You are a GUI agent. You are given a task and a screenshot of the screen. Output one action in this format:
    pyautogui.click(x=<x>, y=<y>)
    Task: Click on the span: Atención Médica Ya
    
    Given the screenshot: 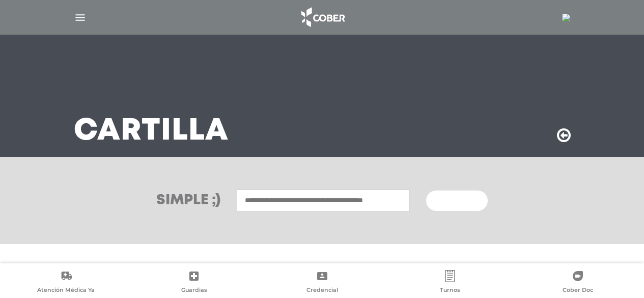 What is the action you would take?
    pyautogui.click(x=66, y=291)
    